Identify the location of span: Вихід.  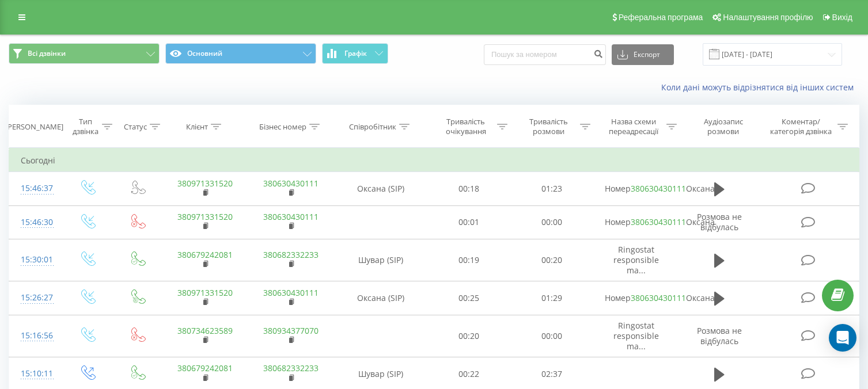
(842, 17).